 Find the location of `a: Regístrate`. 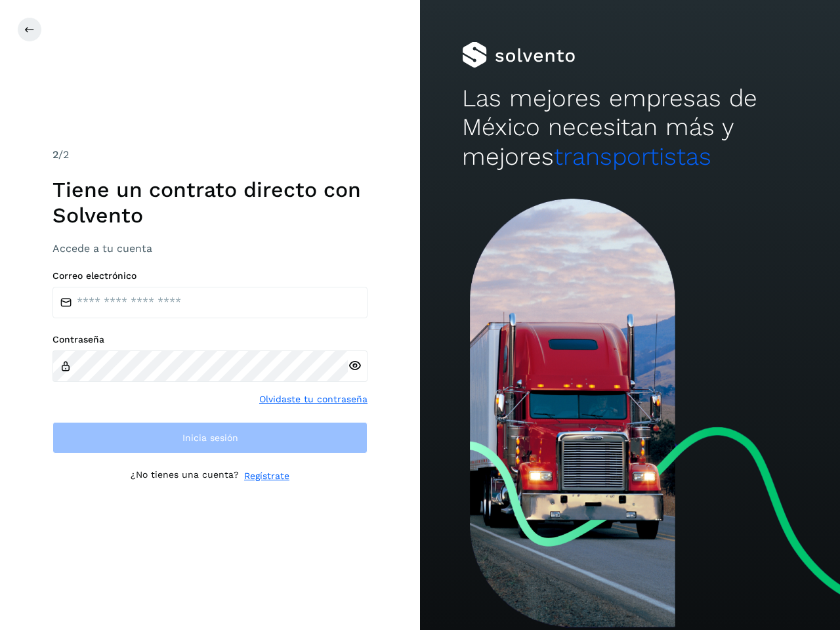

a: Regístrate is located at coordinates (266, 476).